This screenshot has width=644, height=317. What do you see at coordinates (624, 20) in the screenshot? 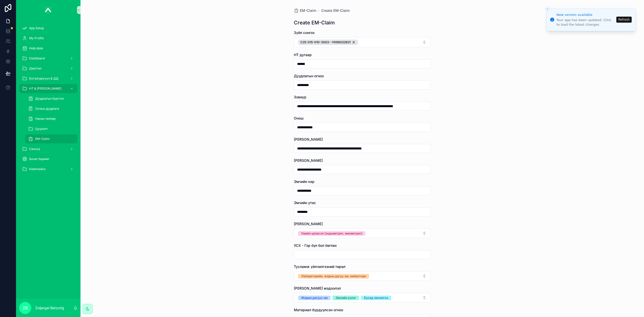
I see `button: Refresh` at bounding box center [624, 20].